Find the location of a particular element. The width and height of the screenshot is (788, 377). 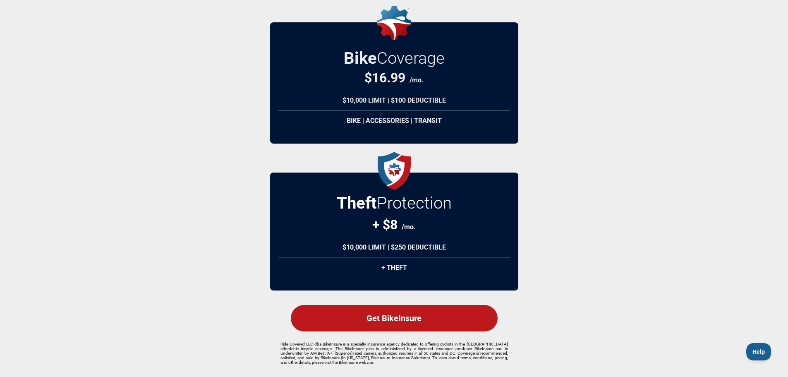

strong: Theft is located at coordinates (356, 203).